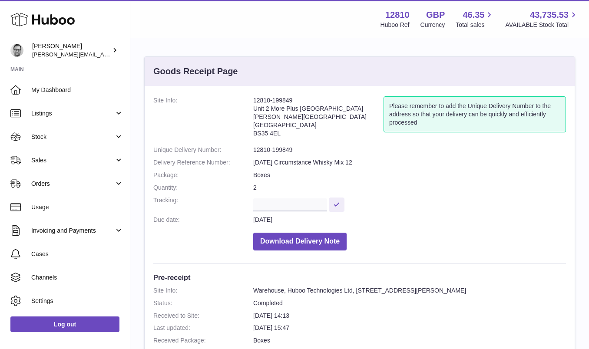 The image size is (589, 349). What do you see at coordinates (549, 15) in the screenshot?
I see `span: 43,735.53` at bounding box center [549, 15].